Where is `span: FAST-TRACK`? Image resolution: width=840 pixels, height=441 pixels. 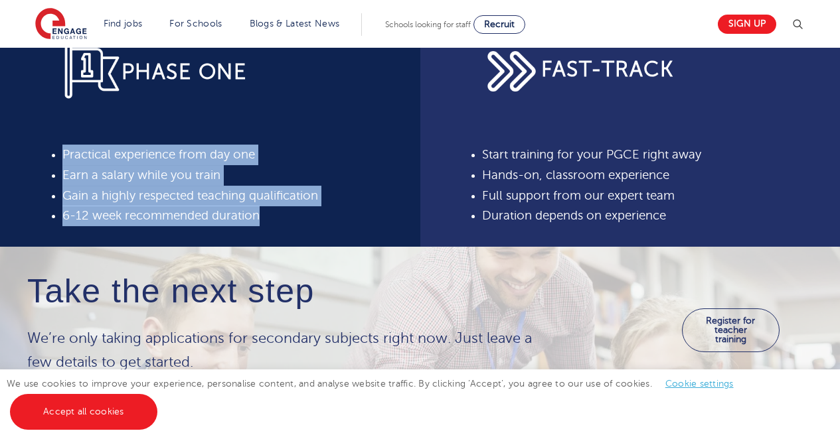
span: FAST-TRACK is located at coordinates (607, 70).